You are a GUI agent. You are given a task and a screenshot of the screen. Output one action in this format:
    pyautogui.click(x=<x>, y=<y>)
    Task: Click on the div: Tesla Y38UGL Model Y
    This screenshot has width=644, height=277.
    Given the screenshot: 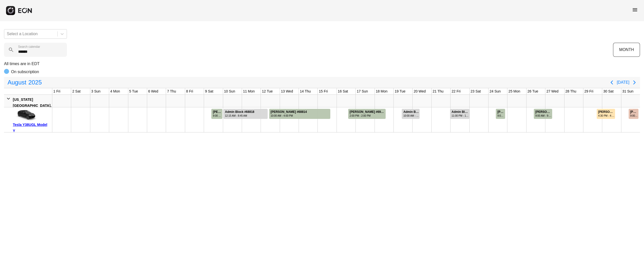 What is the action you would take?
    pyautogui.click(x=32, y=128)
    